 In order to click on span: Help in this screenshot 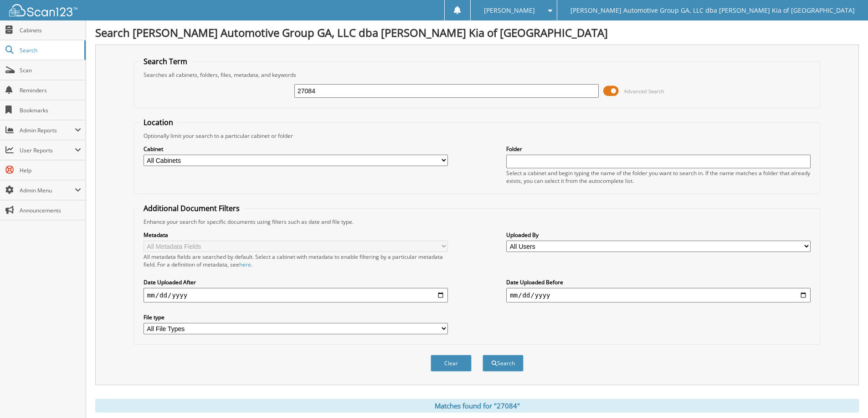, I will do `click(50, 170)`.